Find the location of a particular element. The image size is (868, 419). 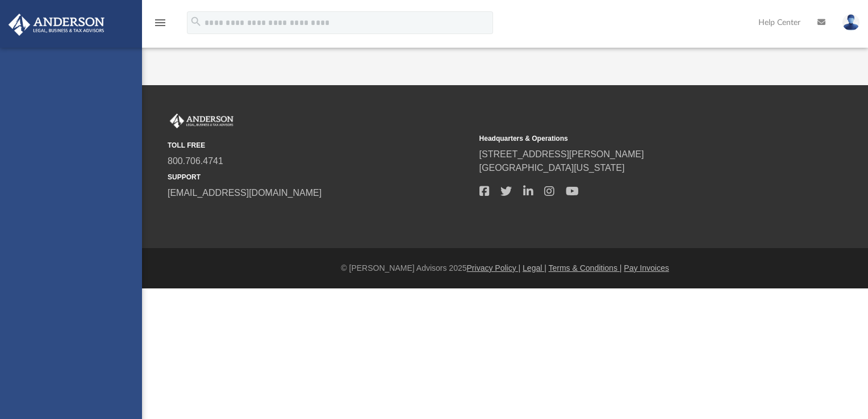

img: User Pic is located at coordinates (851, 22).